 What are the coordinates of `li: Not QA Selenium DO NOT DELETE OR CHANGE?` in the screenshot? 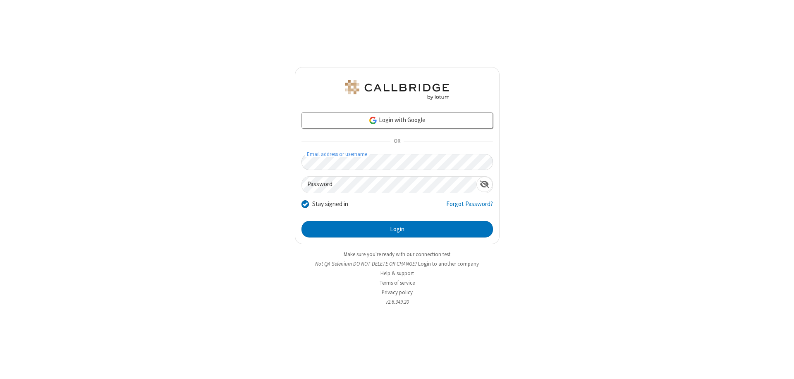 It's located at (397, 264).